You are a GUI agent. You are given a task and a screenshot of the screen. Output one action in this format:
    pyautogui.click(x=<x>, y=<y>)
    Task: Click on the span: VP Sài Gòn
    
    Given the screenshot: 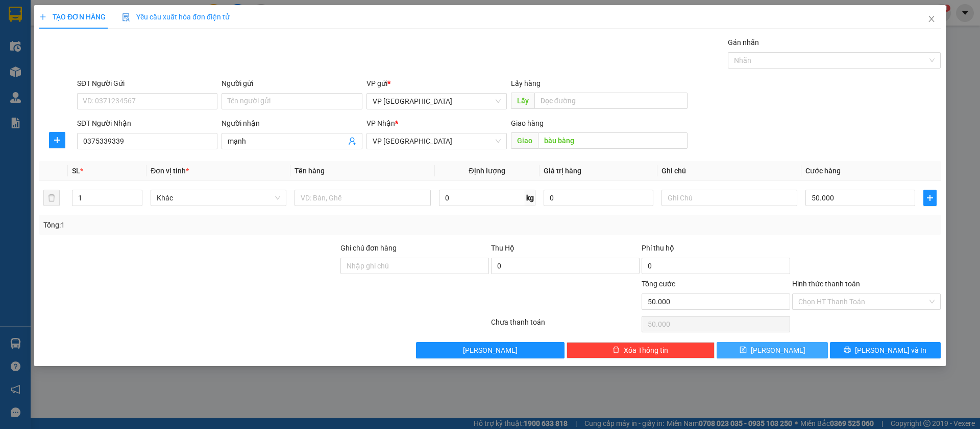 What is the action you would take?
    pyautogui.click(x=437, y=101)
    